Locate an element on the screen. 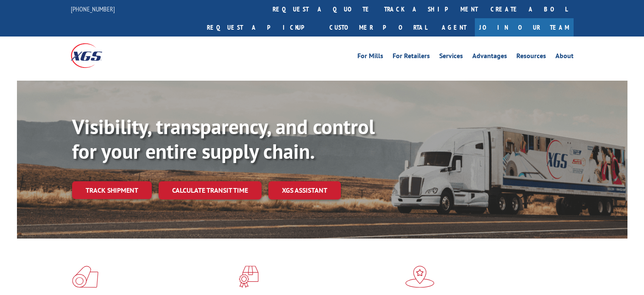 This screenshot has width=644, height=295. img: xgs-icon-flagship-distribution-model-red is located at coordinates (420, 276).